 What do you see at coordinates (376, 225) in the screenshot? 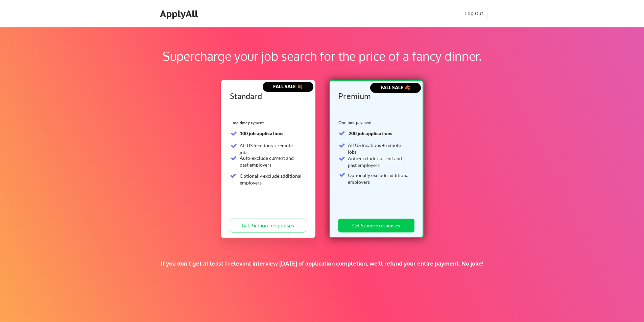
I see `button: Get 5x more responses` at bounding box center [376, 225].